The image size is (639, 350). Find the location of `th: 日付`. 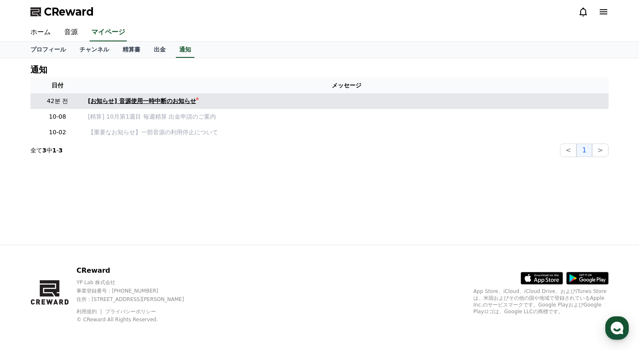

th: 日付 is located at coordinates (57, 85).